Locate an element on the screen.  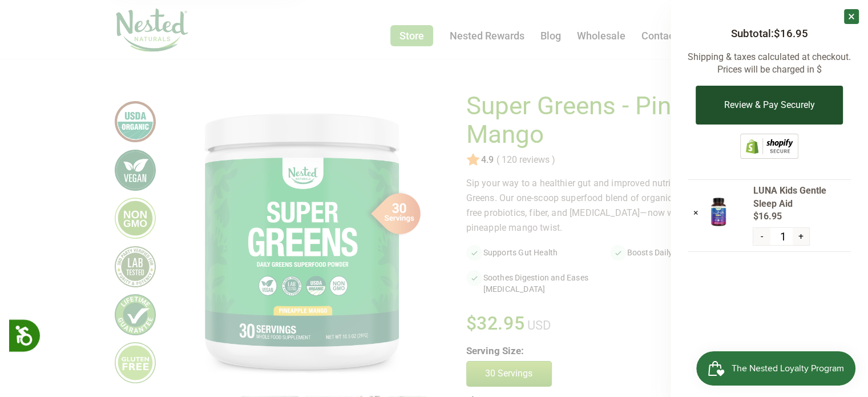
span: LUNA Kids Gentle Sleep Aid is located at coordinates (802, 197).